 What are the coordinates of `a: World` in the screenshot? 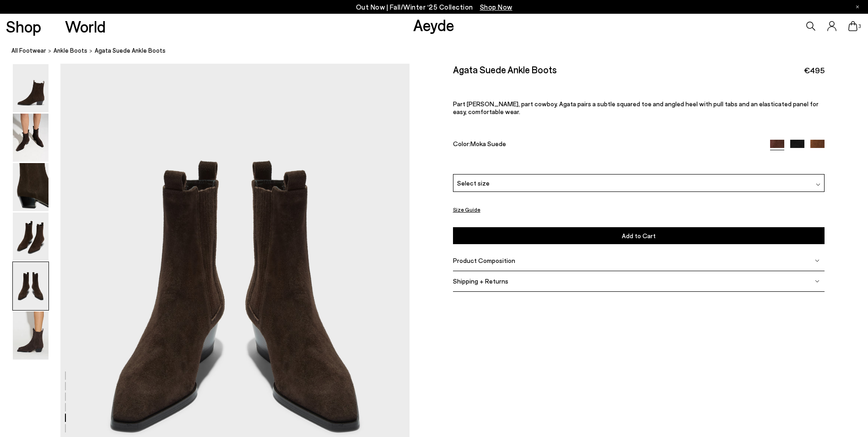 It's located at (85, 26).